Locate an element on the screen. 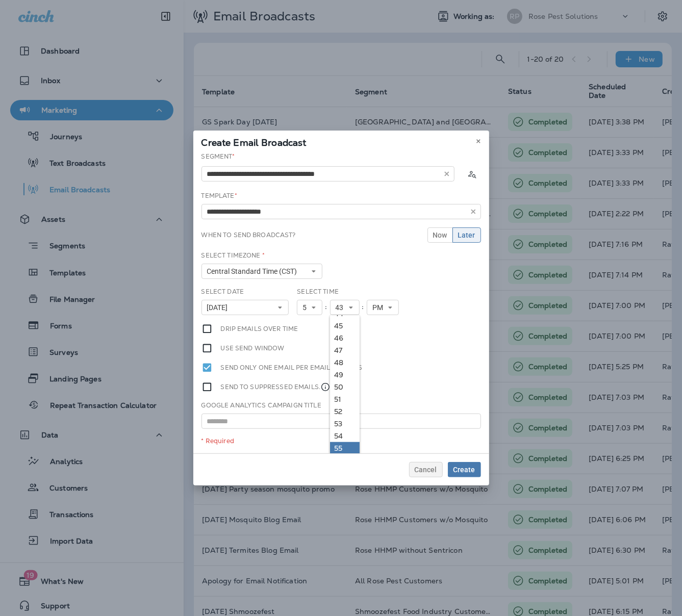 This screenshot has width=682, height=616. a: 55 is located at coordinates (345, 448).